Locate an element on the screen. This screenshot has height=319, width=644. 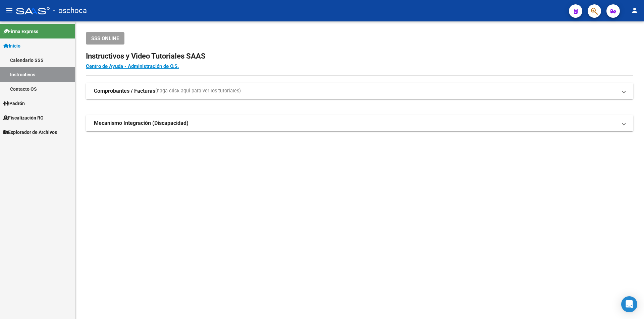
mat-icon: person is located at coordinates (634, 10).